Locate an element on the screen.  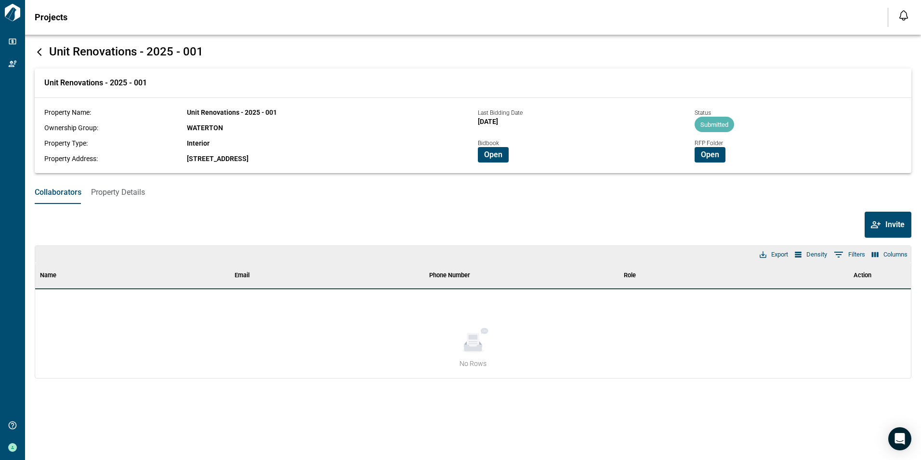
span: Property Details is located at coordinates (118, 192).